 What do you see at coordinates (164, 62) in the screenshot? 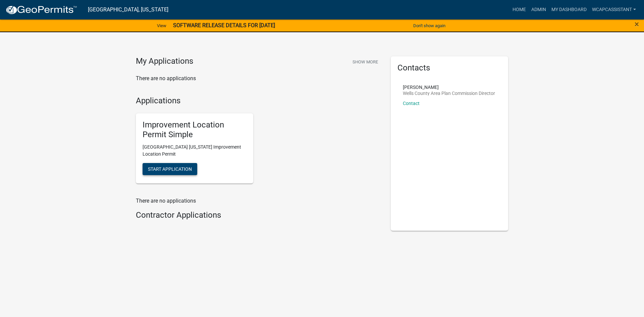
I see `h4: My Applications` at bounding box center [164, 62].